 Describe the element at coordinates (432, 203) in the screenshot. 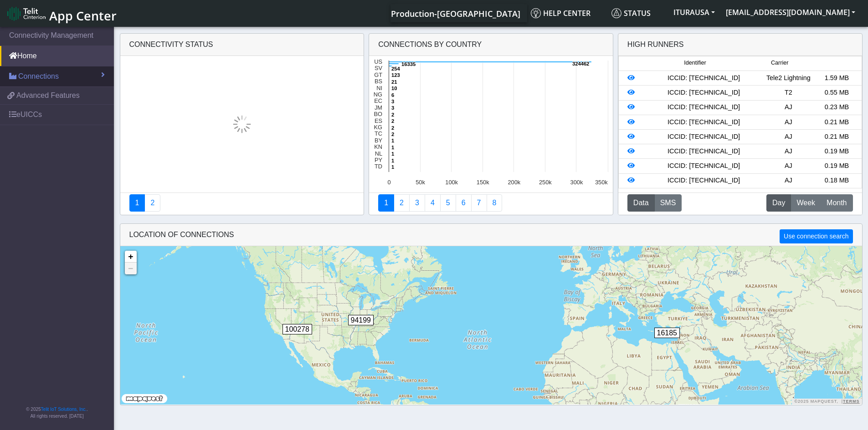

I see `a: Connections By Carrier` at that location.